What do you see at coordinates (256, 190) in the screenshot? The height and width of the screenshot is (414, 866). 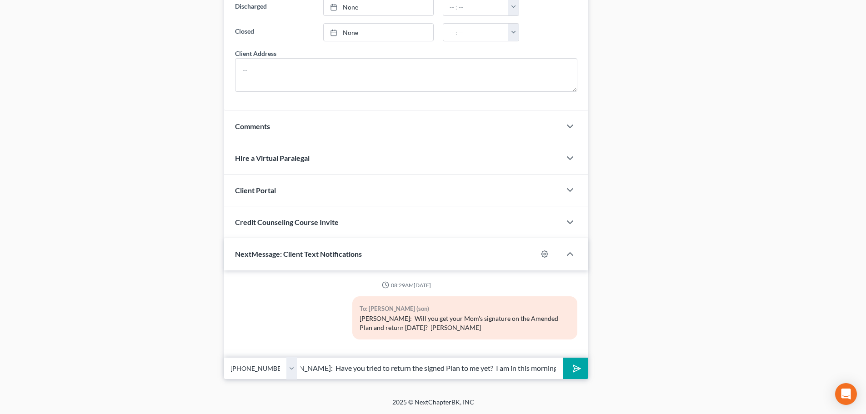 I see `span: Client Portal` at bounding box center [256, 190].